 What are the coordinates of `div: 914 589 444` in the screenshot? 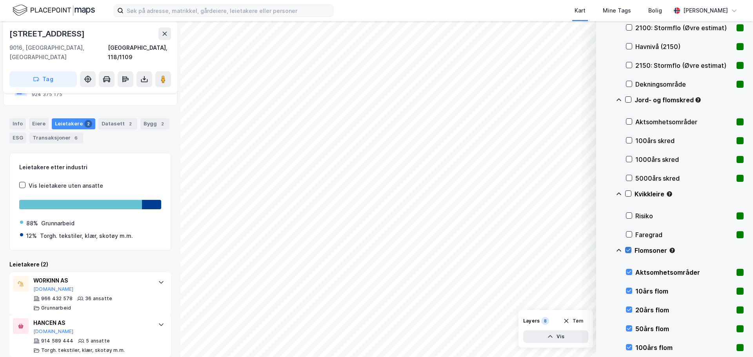 It's located at (57, 341).